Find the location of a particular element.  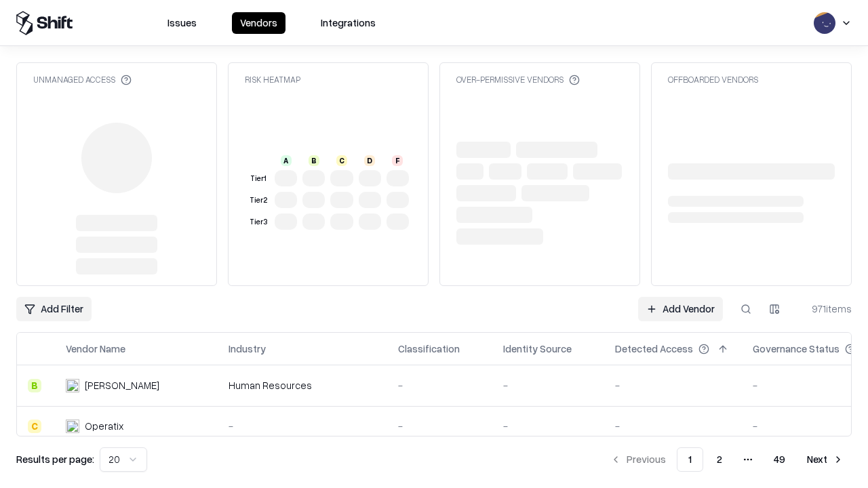

div: Vendor Name is located at coordinates (96, 348).